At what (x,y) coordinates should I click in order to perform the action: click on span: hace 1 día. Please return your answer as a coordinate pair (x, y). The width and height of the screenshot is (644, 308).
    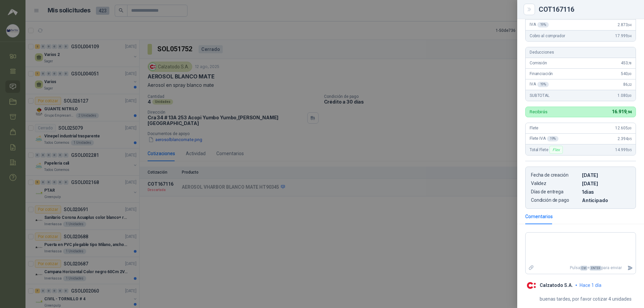
    Looking at the image, I should click on (590, 285).